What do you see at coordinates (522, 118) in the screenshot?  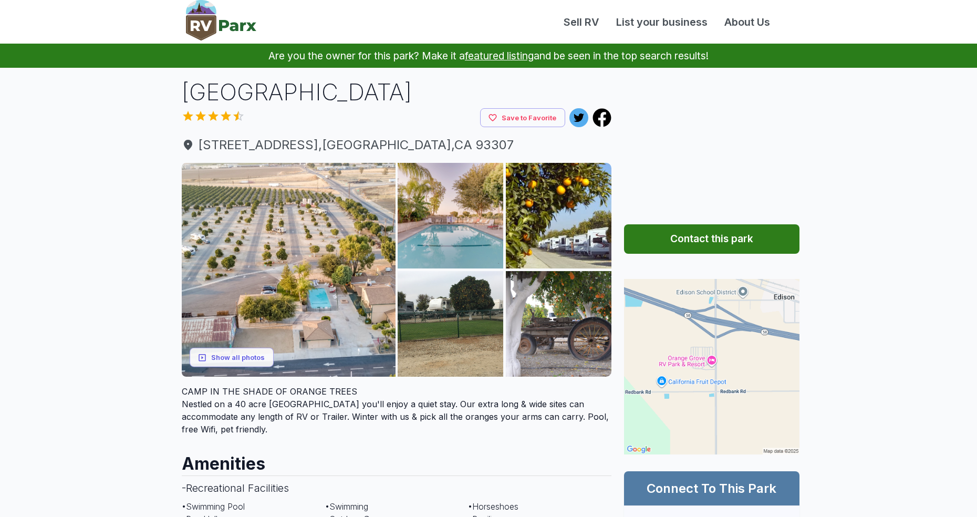 I see `button: Save to Favorite` at bounding box center [522, 118].